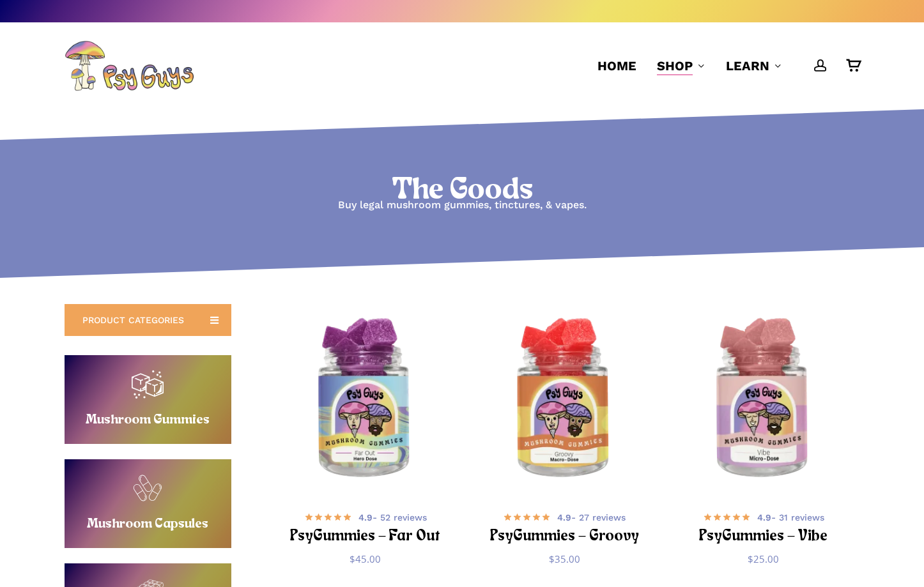  I want to click on a: Shop, so click(681, 66).